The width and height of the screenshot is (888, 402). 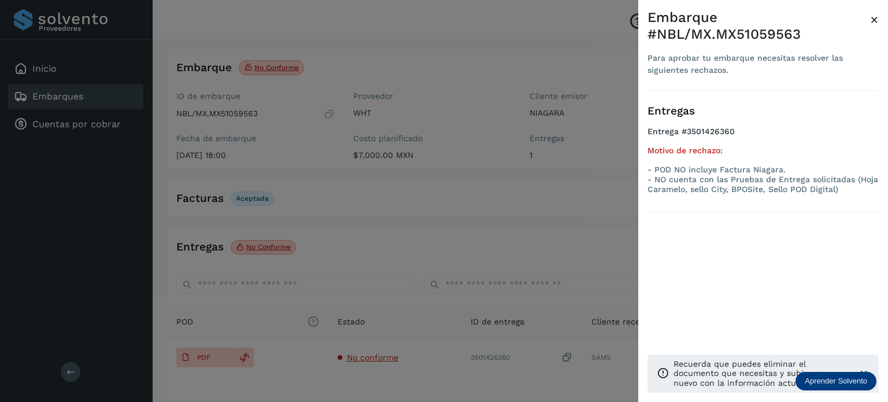 I want to click on p: - POD NO incluye Factura Niagara., so click(x=763, y=169).